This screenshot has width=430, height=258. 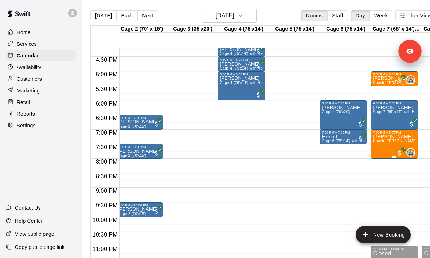 I want to click on span: 10:30 PM, so click(x=105, y=234).